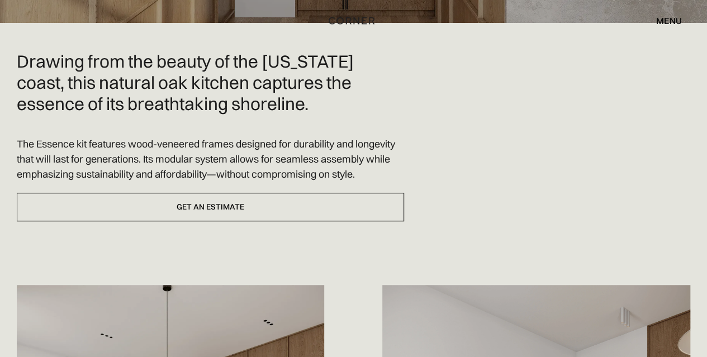  Describe the element at coordinates (210, 159) in the screenshot. I see `p: The Essence kit features wood-veneered frames designed for durability and longevity that will las...` at that location.